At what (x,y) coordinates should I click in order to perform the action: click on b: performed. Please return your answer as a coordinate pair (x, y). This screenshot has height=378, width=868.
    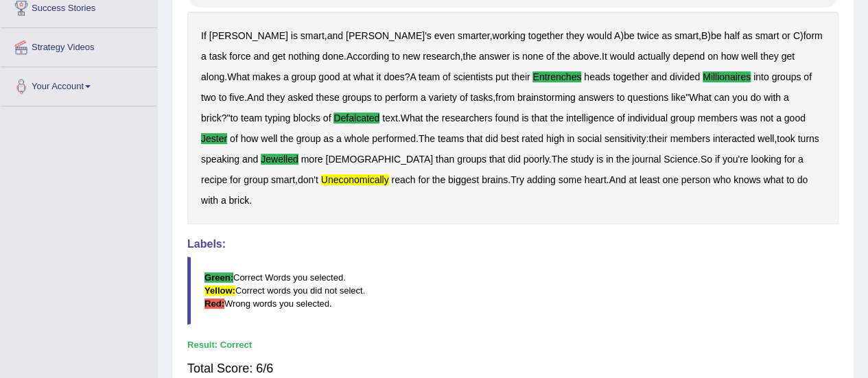
    Looking at the image, I should click on (394, 138).